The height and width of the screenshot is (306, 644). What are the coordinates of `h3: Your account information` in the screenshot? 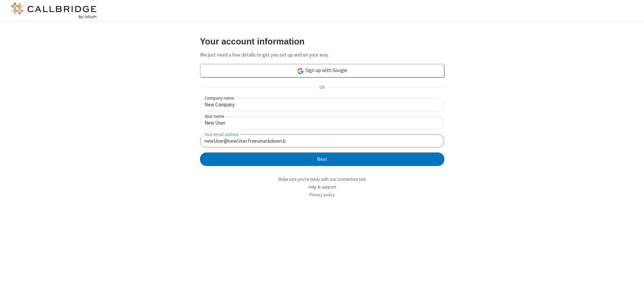 It's located at (322, 41).